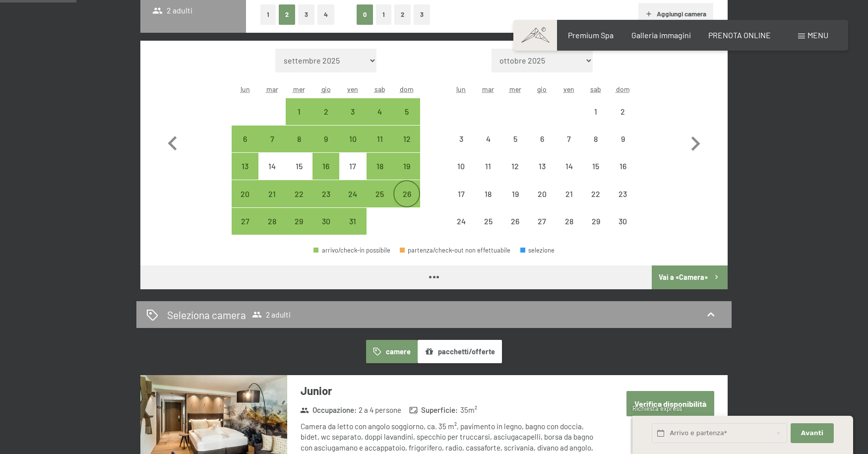 Image resolution: width=868 pixels, height=454 pixels. I want to click on div: Tue Nov 04 2025, so click(488, 138).